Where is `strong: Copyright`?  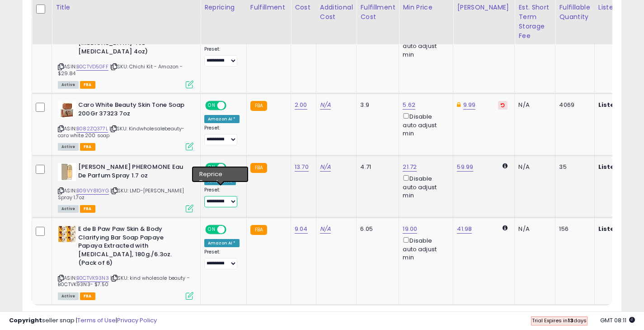
strong: Copyright is located at coordinates (25, 320).